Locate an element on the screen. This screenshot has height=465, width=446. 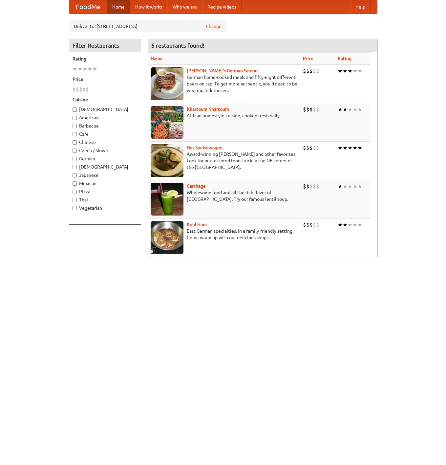
label: American is located at coordinates (105, 118).